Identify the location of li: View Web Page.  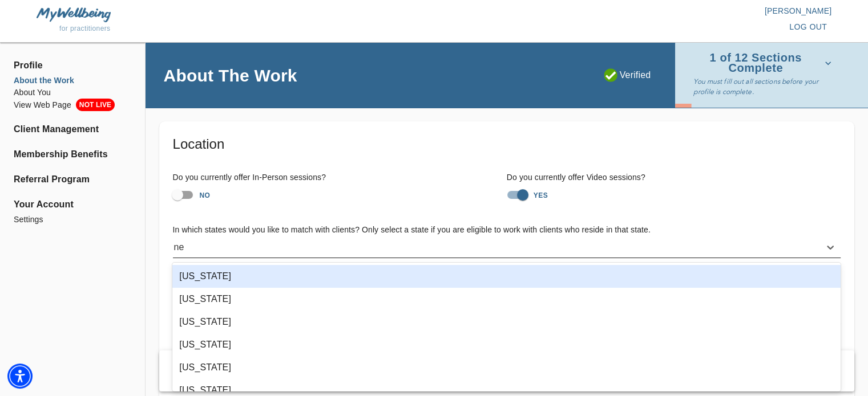
(73, 105).